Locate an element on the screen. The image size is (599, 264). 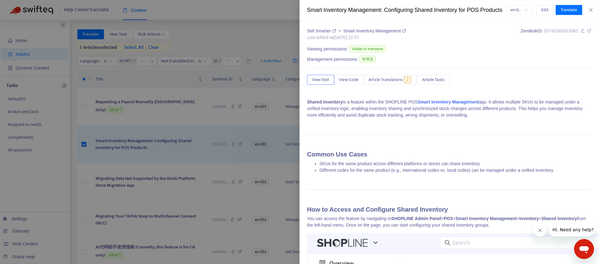
strong: Inventory is located at coordinates (529, 219).